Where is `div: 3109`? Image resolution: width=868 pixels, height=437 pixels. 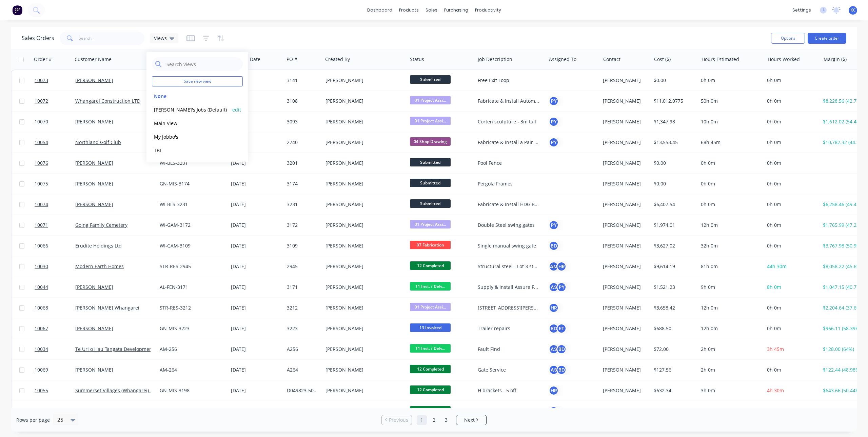 div: 3109 is located at coordinates (302, 246).